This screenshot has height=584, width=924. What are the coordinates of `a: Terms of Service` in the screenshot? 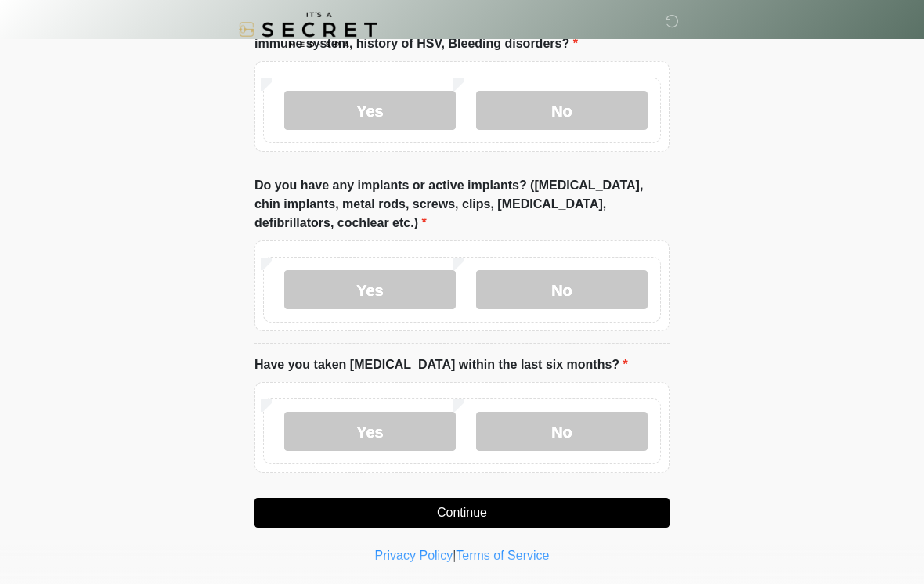 It's located at (502, 556).